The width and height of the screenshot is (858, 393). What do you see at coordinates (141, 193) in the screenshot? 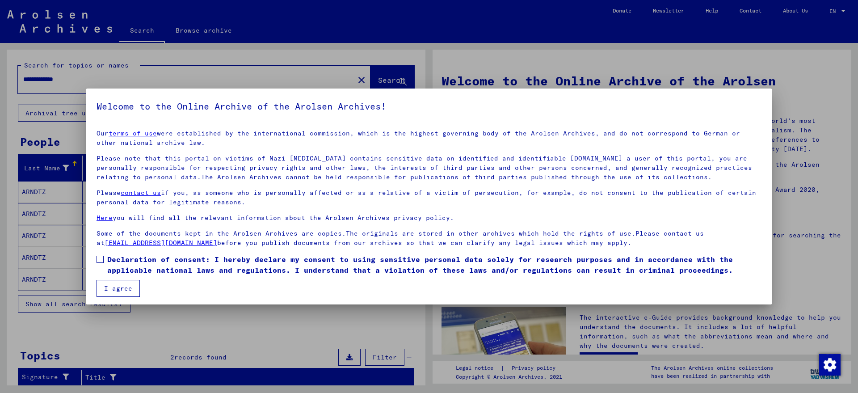
I see `a: contact us` at bounding box center [141, 193].